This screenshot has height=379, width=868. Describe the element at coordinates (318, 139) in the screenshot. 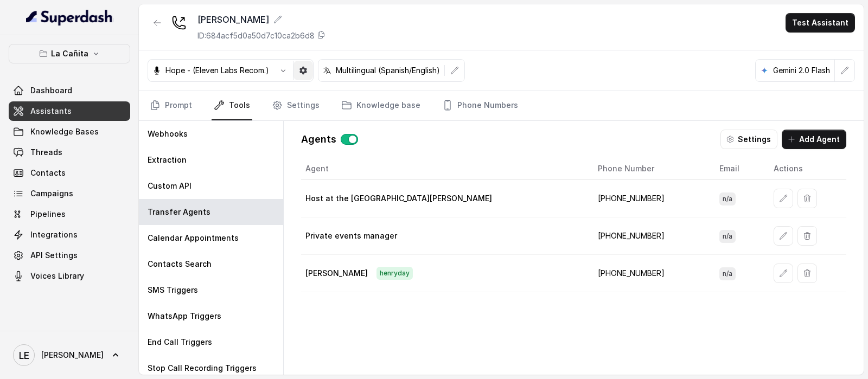

I see `p: Agents` at that location.